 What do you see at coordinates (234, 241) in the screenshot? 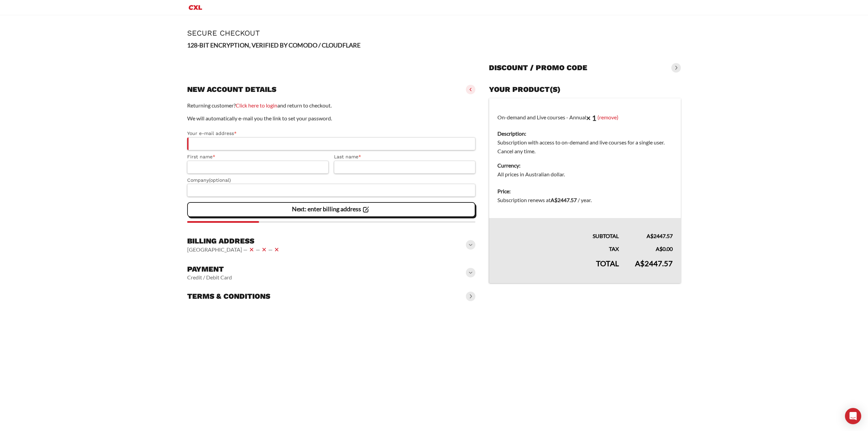
I see `h3: Billing address` at bounding box center [234, 241].